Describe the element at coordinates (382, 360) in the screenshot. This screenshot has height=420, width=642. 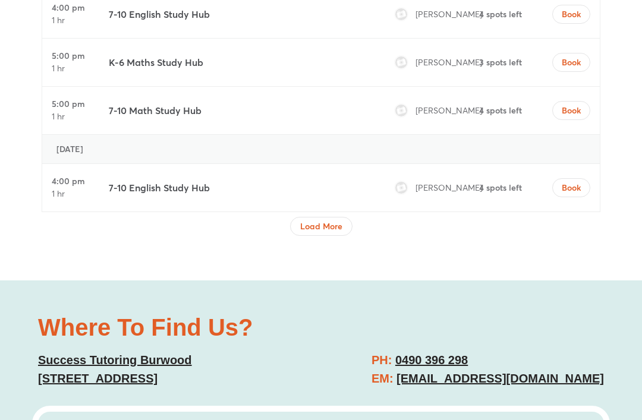
I see `span: PH:` at that location.